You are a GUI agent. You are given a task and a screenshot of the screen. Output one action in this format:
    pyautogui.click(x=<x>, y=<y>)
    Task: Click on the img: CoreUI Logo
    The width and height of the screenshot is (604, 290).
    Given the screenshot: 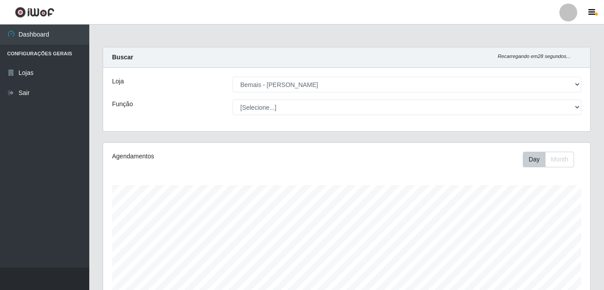 What is the action you would take?
    pyautogui.click(x=34, y=12)
    